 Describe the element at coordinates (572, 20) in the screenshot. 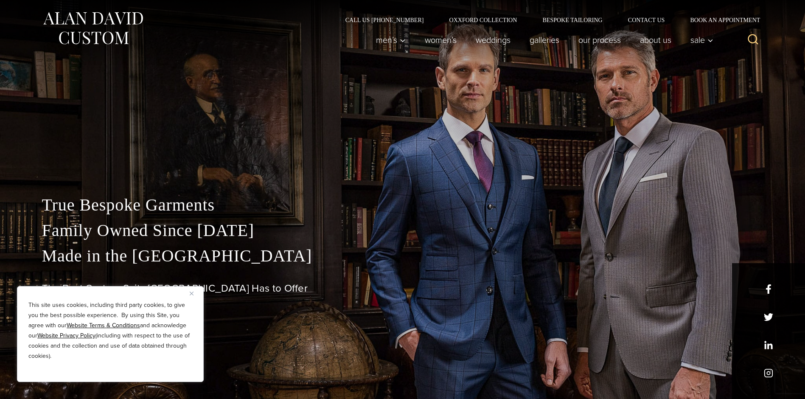

I see `a: Bespoke Tailoring` at that location.